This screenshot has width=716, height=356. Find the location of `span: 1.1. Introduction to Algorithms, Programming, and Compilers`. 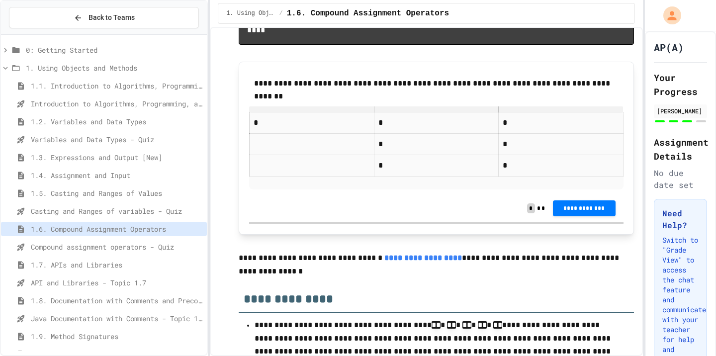

span: 1.1. Introduction to Algorithms, Programming, and Compilers is located at coordinates (117, 86).